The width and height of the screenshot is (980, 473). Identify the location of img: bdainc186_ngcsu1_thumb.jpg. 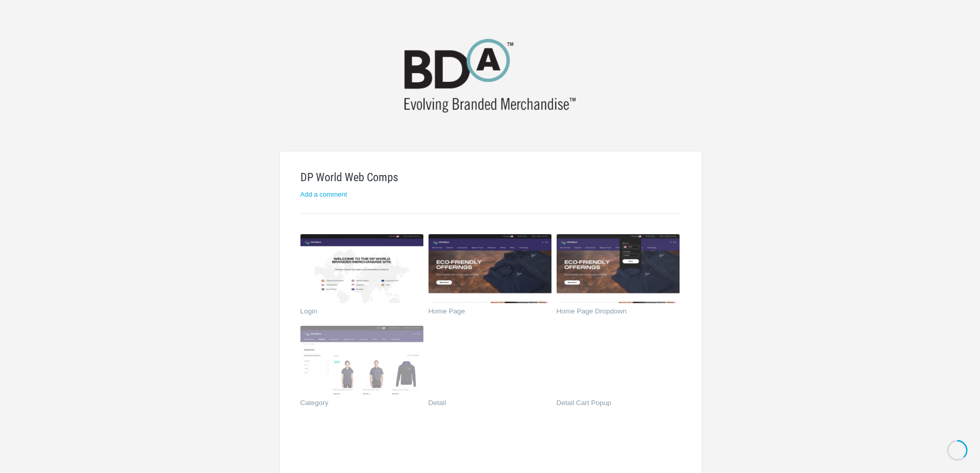
(362, 268).